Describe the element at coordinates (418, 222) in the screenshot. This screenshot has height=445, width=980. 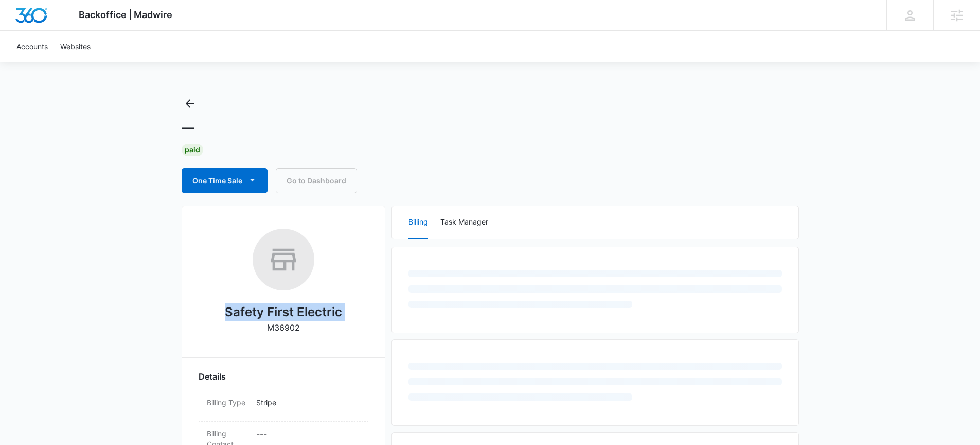
I see `button: Billing` at that location.